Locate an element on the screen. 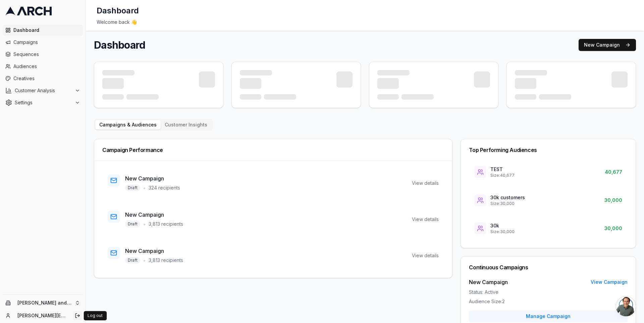 This screenshot has height=323, width=644. button: Log out is located at coordinates (77, 315).